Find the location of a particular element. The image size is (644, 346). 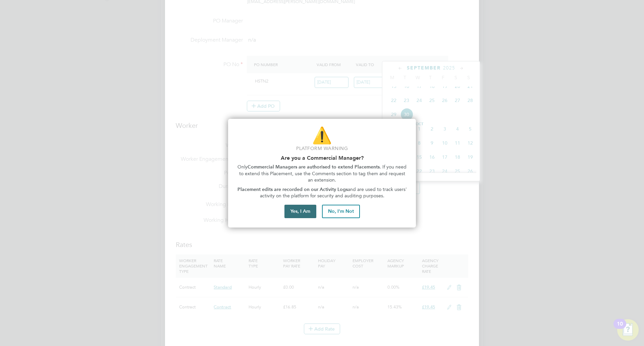

span: and are used to track users' activity on the platform for security and auditing purposes. is located at coordinates (334, 193).